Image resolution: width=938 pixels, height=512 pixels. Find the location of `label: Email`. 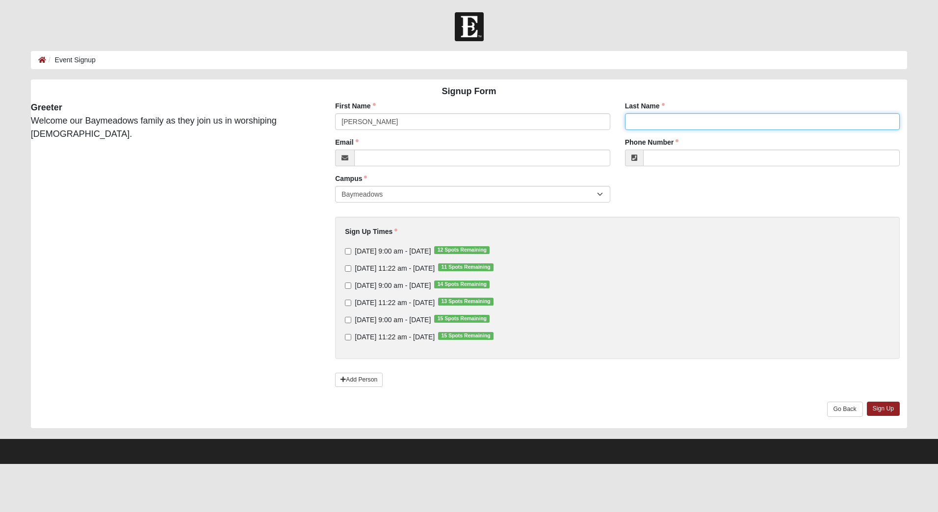

label: Email is located at coordinates (346, 142).